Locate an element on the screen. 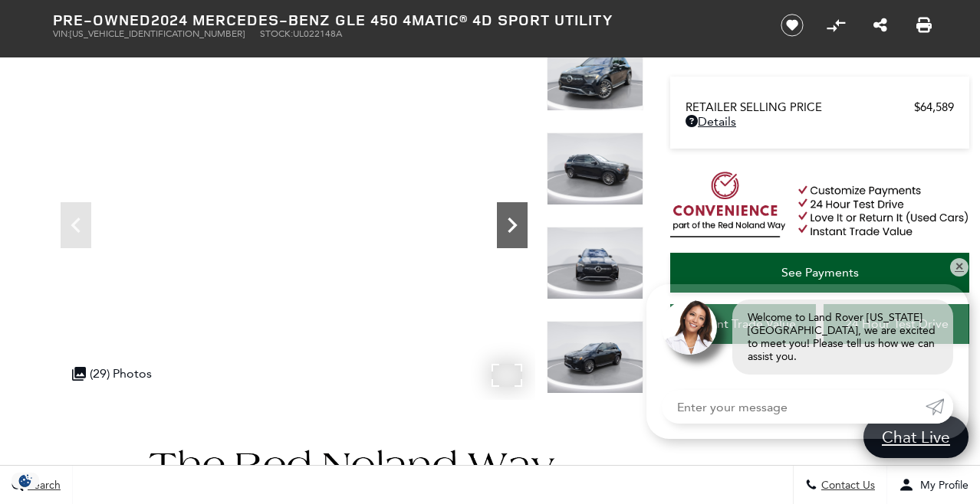 The height and width of the screenshot is (504, 980). input: Enter your message is located at coordinates (793, 407).